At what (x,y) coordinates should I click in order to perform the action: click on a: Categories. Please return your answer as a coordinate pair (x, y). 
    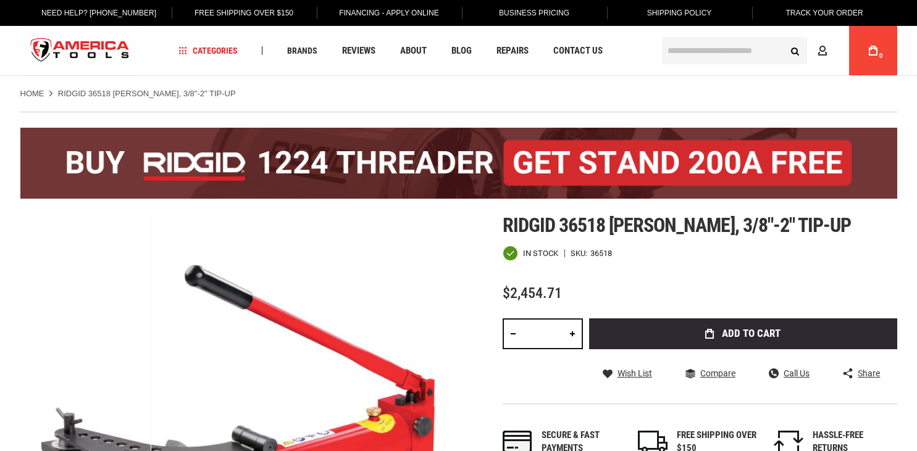
    Looking at the image, I should click on (208, 51).